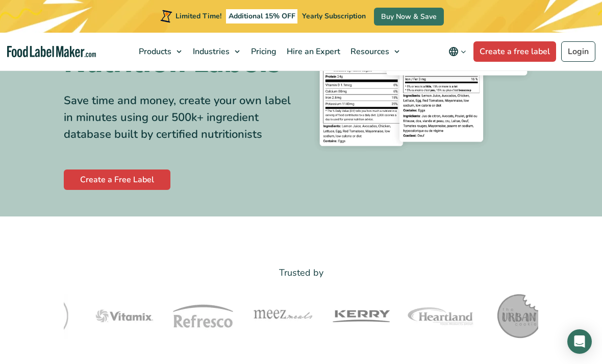 The image size is (602, 364). Describe the element at coordinates (580, 341) in the screenshot. I see `div: Open Intercom Messenger` at that location.